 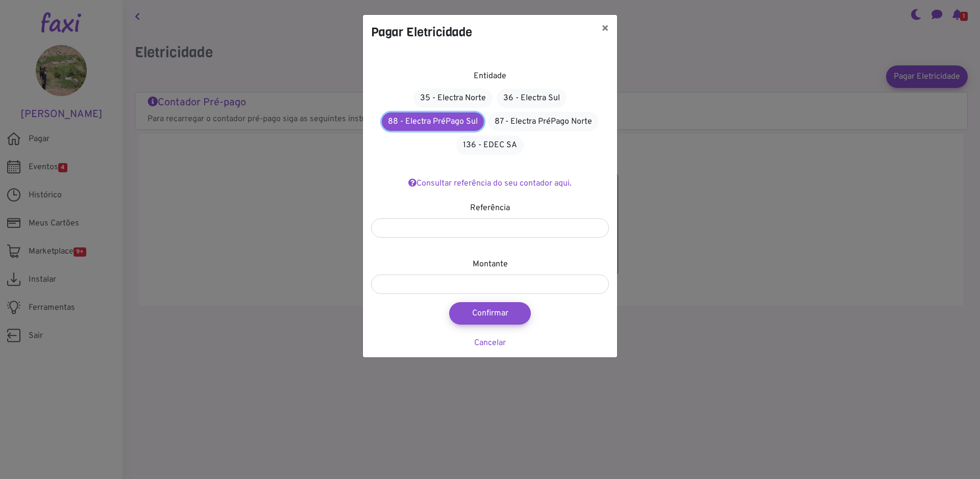 What do you see at coordinates (421, 32) in the screenshot?
I see `h4: Pagar Eletricidade` at bounding box center [421, 32].